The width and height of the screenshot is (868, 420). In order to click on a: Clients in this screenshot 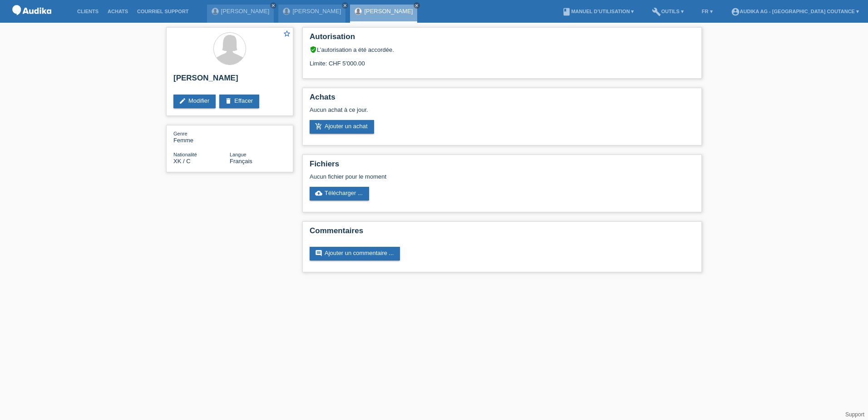, I will do `click(88, 11)`.